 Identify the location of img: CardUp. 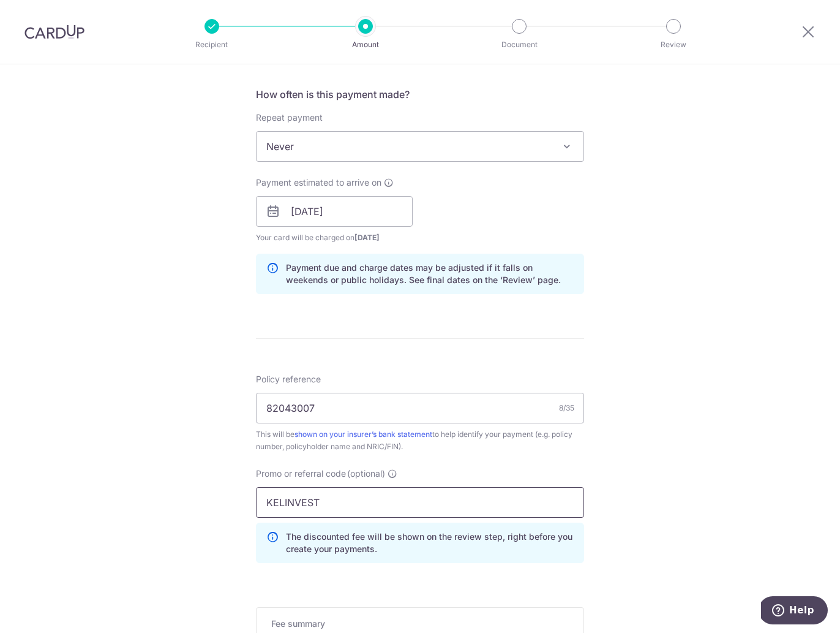
(54, 32).